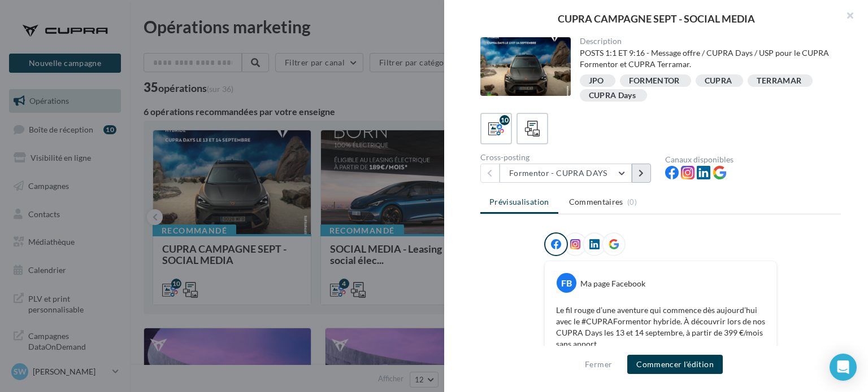 This screenshot has width=868, height=392. I want to click on div: TERRAMAR, so click(778, 81).